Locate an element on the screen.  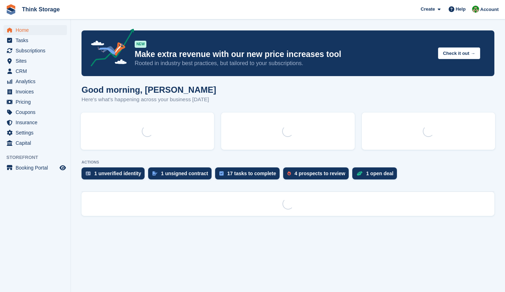
a: 17 tasks to complete is located at coordinates (249, 175).